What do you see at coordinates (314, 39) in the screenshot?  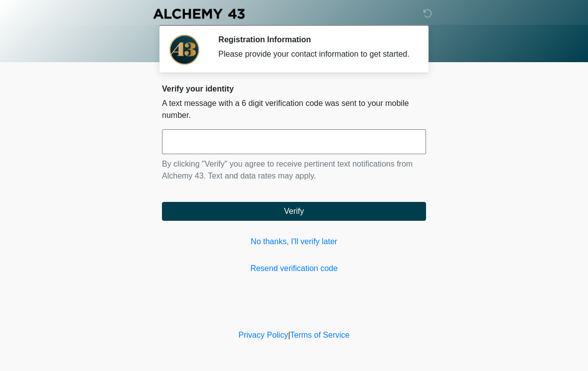 I see `h2: Registration Information` at bounding box center [314, 39].